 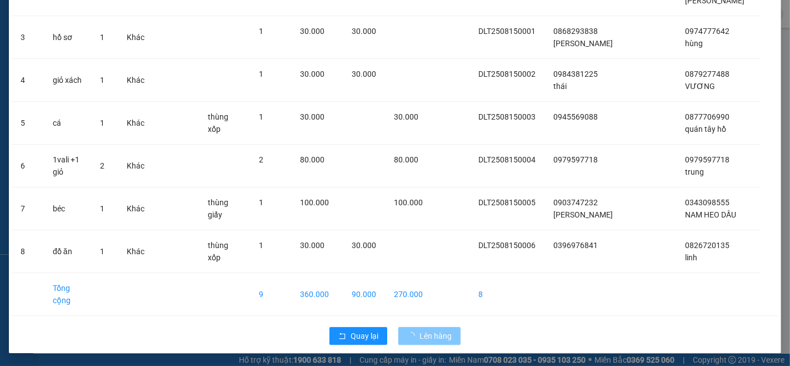 I want to click on span: NAM HEO DẦU, so click(x=711, y=215).